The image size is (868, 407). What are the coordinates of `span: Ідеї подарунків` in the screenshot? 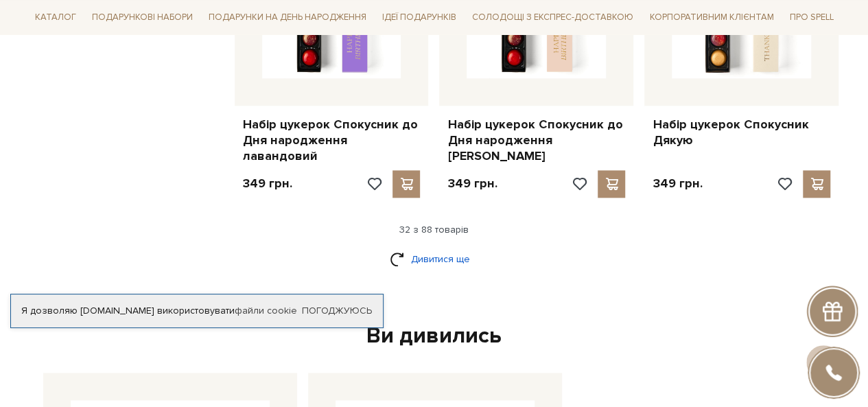 It's located at (419, 17).